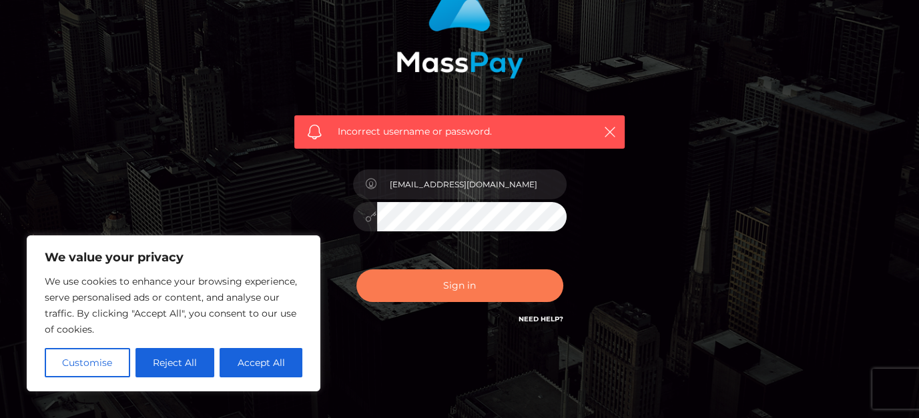 This screenshot has height=418, width=919. I want to click on button: Reject All, so click(175, 363).